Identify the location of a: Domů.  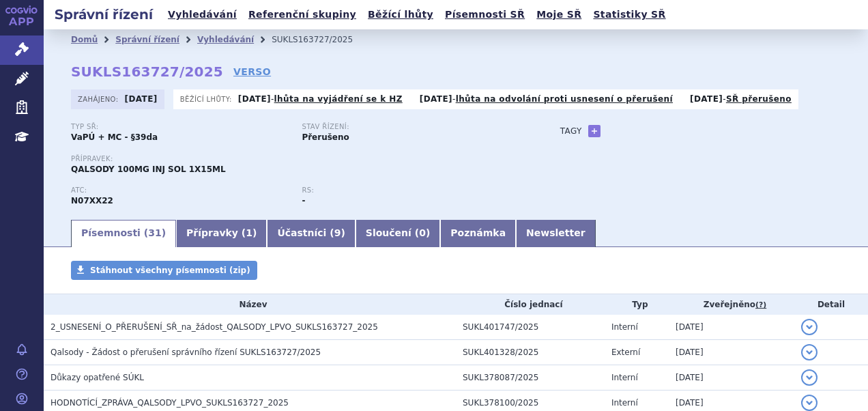
(84, 40).